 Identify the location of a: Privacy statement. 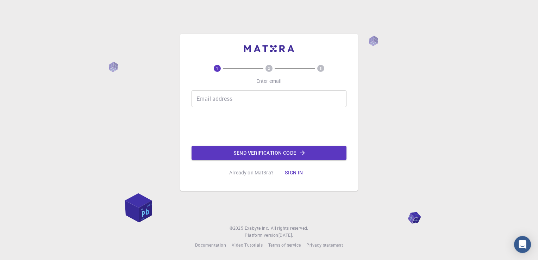
(325, 245).